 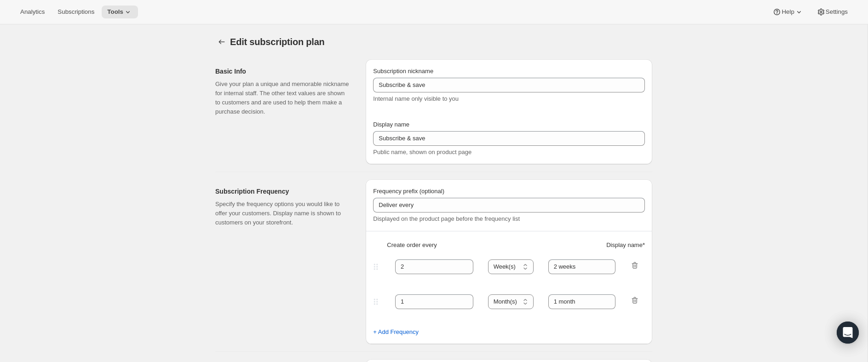 What do you see at coordinates (115, 12) in the screenshot?
I see `span: Tools` at bounding box center [115, 12].